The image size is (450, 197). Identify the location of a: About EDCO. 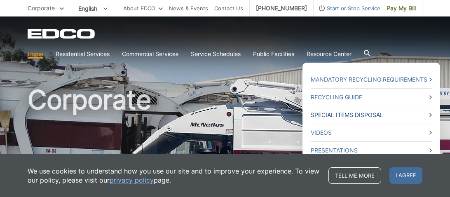
(143, 8).